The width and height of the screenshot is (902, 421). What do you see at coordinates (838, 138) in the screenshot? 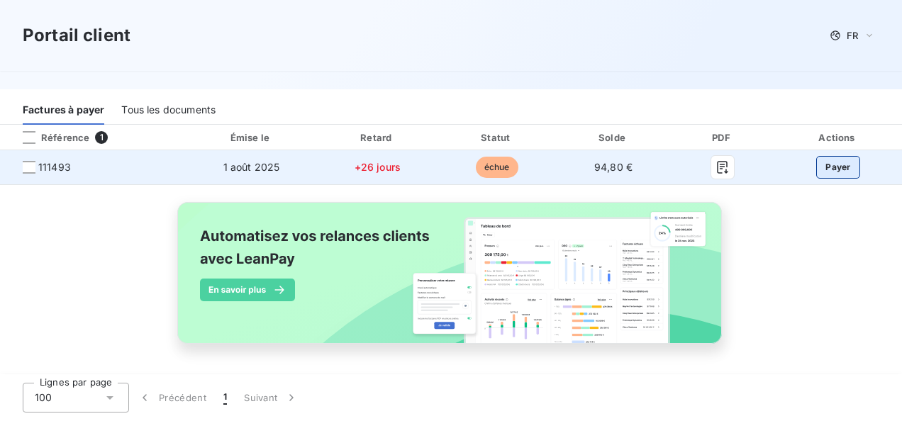
I see `div: Actions` at bounding box center [838, 138].